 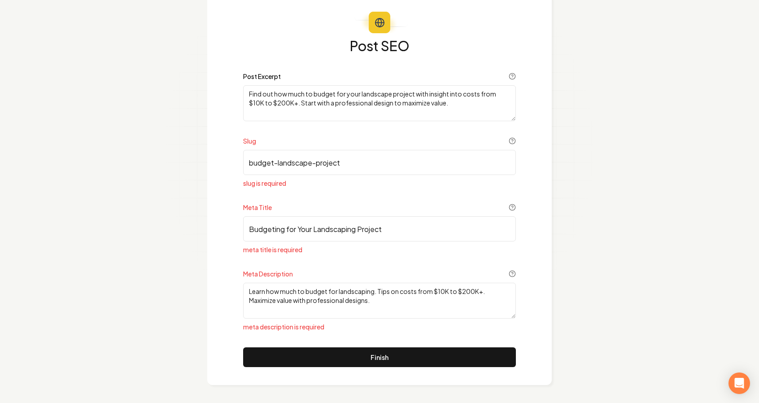 I want to click on p: meta title is required, so click(x=379, y=249).